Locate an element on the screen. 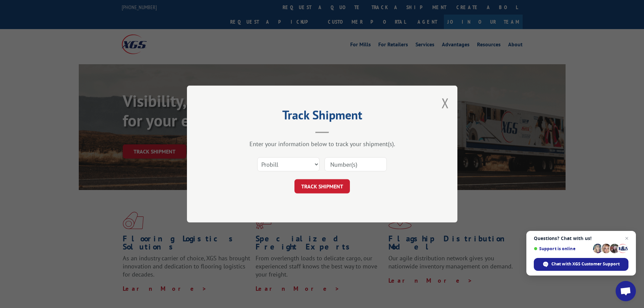  span: Support is online is located at coordinates (562, 249).